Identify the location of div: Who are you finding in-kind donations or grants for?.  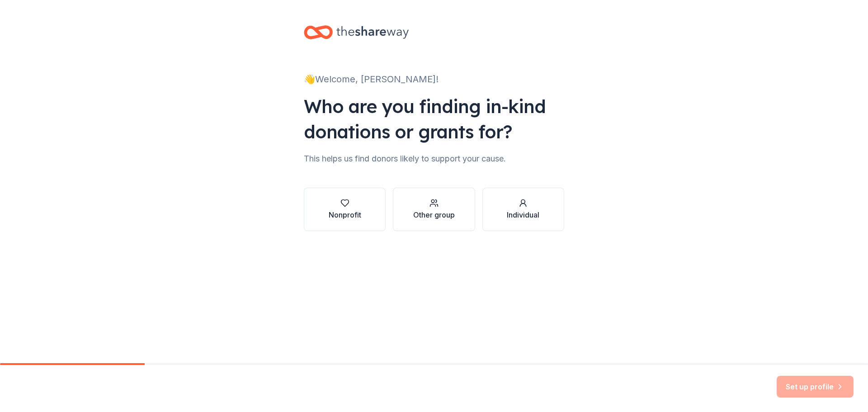
(434, 119).